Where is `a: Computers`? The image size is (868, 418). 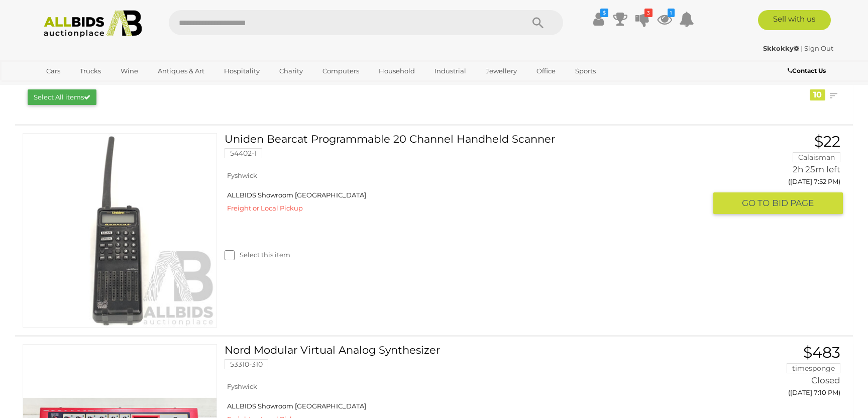
a: Computers is located at coordinates (340, 71).